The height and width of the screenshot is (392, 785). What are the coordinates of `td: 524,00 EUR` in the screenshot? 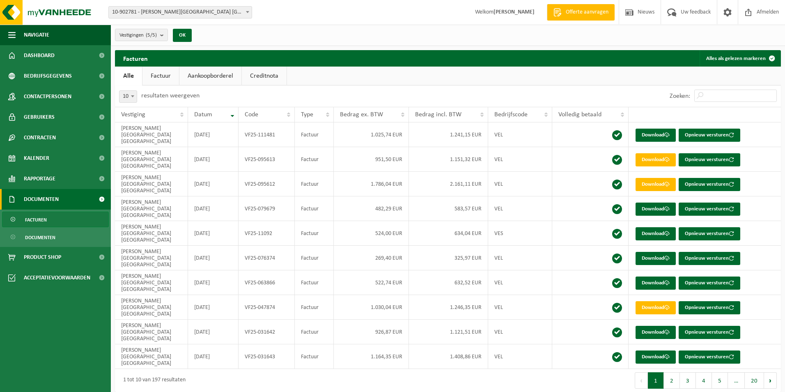 It's located at (371, 233).